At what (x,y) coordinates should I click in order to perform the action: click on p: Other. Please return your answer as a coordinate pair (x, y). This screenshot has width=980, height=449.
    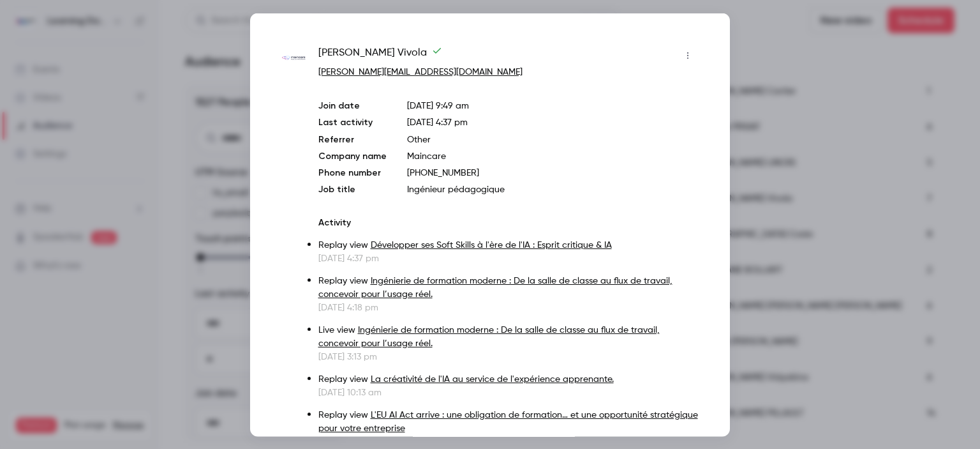
    Looking at the image, I should click on (553, 139).